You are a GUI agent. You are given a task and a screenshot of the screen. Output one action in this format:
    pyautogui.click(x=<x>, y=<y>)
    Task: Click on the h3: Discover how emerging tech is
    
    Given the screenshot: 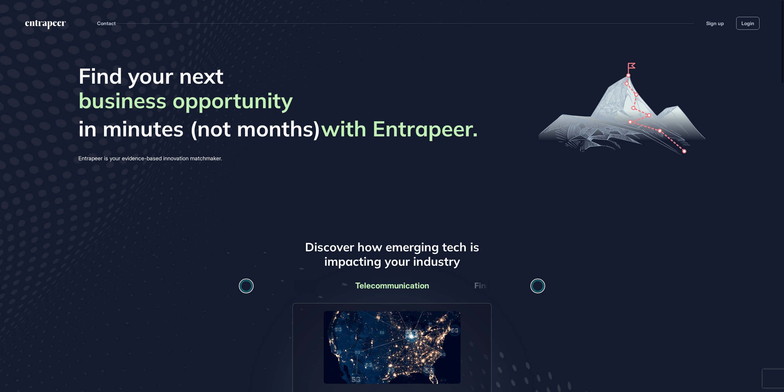 What is the action you would take?
    pyautogui.click(x=392, y=247)
    